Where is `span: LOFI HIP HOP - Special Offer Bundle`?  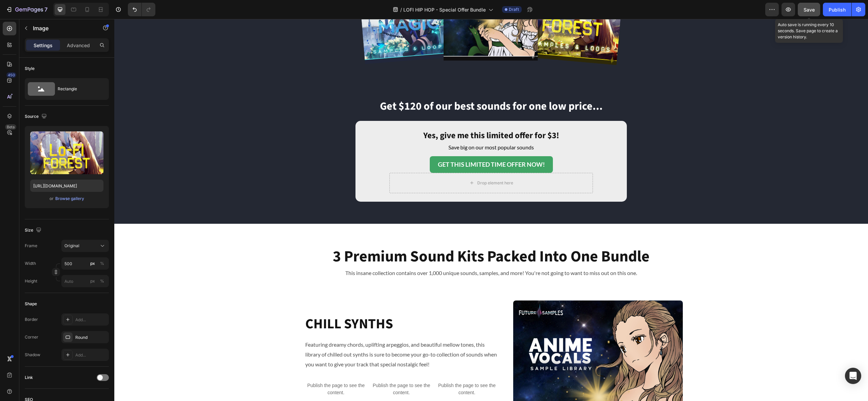 span: LOFI HIP HOP - Special Offer Bundle is located at coordinates (445, 10).